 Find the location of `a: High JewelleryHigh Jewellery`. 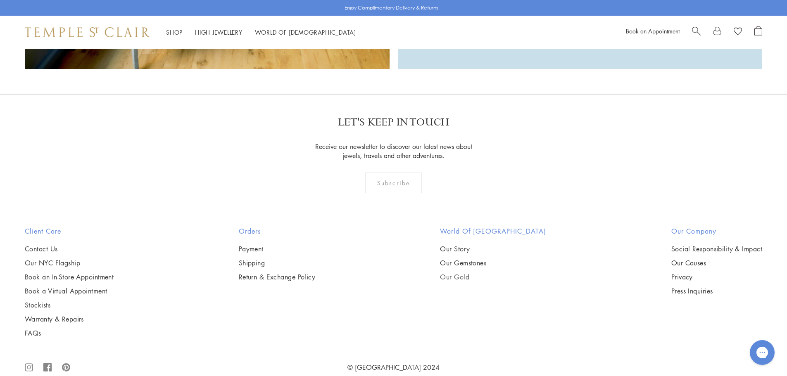

a: High JewelleryHigh Jewellery is located at coordinates (219, 32).